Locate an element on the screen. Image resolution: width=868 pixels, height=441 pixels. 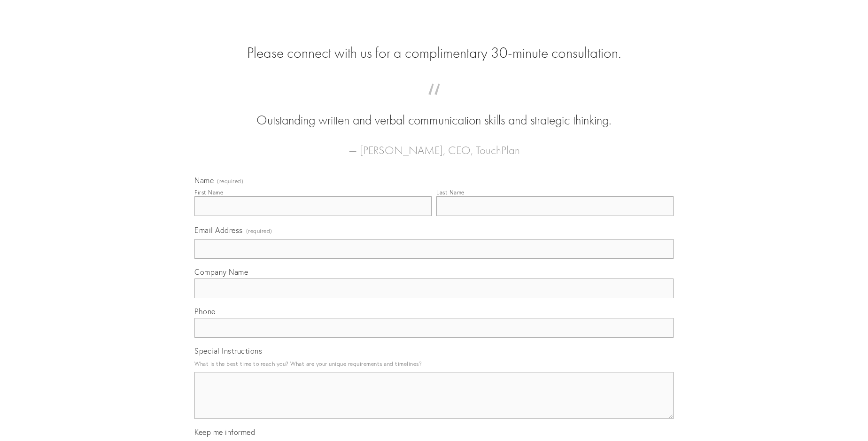
blockquote: Outstanding written and verbal communication skills and strategic thinking. is located at coordinates (434, 111).